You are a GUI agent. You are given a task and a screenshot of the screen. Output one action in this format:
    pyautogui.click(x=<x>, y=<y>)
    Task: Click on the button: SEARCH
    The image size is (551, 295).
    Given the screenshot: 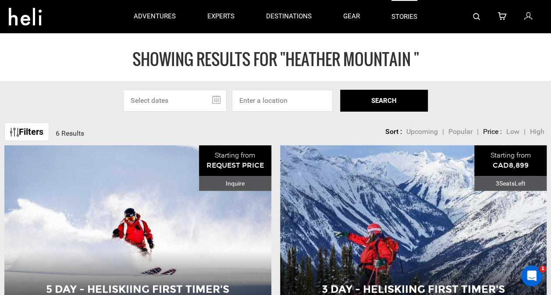 What is the action you would take?
    pyautogui.click(x=384, y=101)
    